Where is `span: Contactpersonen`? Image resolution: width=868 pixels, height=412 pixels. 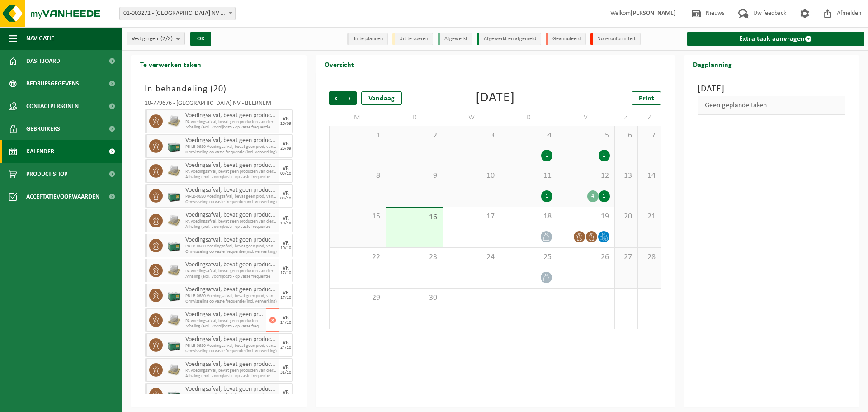
span: Contactpersonen is located at coordinates (53, 106).